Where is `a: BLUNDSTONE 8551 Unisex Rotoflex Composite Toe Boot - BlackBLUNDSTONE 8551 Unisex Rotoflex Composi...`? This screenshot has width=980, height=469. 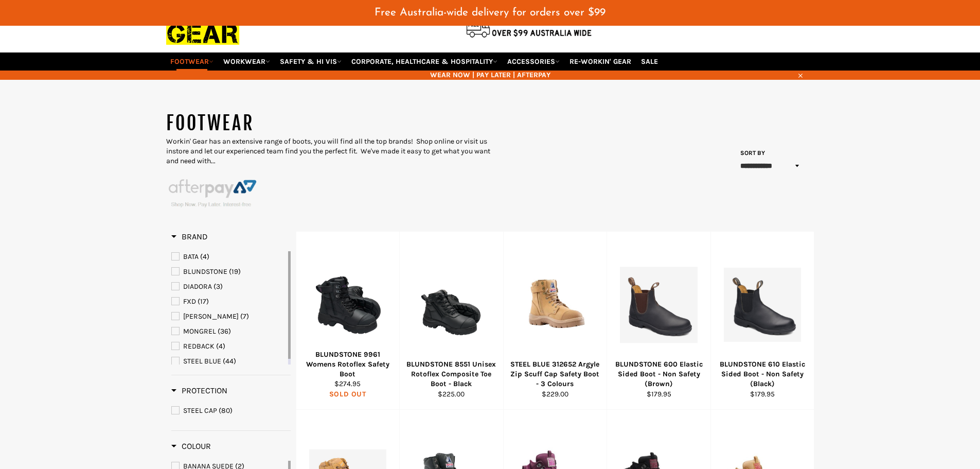
a: BLUNDSTONE 8551 Unisex Rotoflex Composite Toe Boot - BlackBLUNDSTONE 8551 Unisex Rotoflex Composi... is located at coordinates (451, 320).